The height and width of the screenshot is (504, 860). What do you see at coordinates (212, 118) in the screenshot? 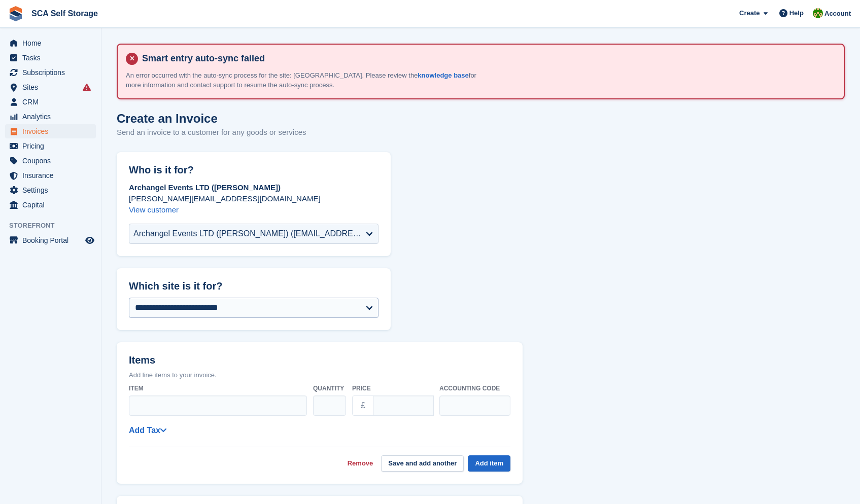
I see `h1: Create an Invoice` at bounding box center [212, 118].